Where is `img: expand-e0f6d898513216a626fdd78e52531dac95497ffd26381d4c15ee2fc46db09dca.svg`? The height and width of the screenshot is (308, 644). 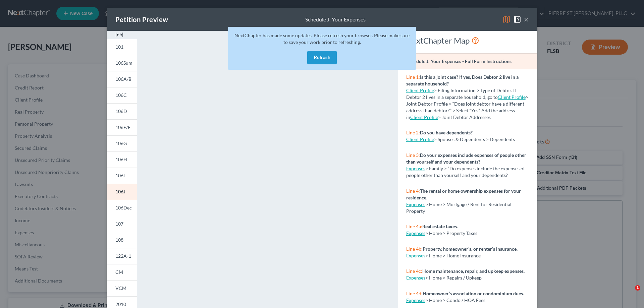 img: expand-e0f6d898513216a626fdd78e52531dac95497ffd26381d4c15ee2fc46db09dca.svg is located at coordinates (119, 35).